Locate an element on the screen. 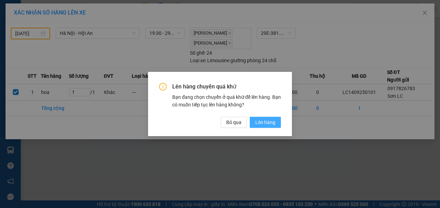 This screenshot has height=208, width=440. button: Bỏ qua is located at coordinates (234, 122).